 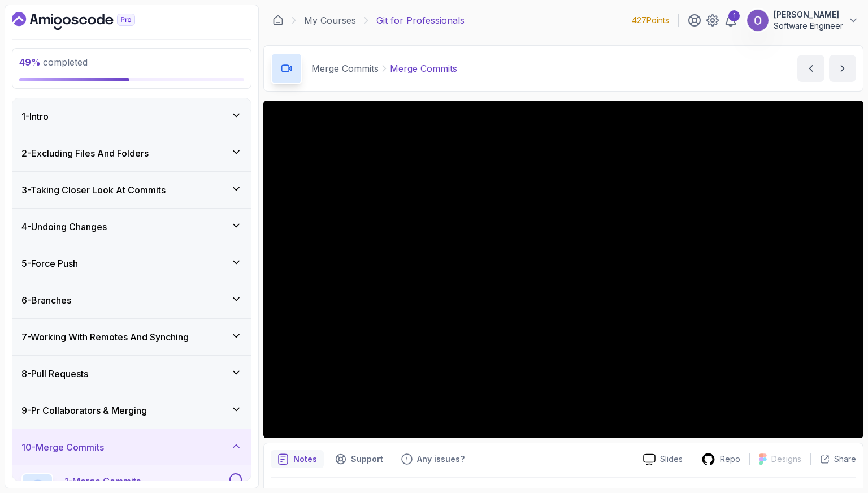 I want to click on p: Slides, so click(x=671, y=459).